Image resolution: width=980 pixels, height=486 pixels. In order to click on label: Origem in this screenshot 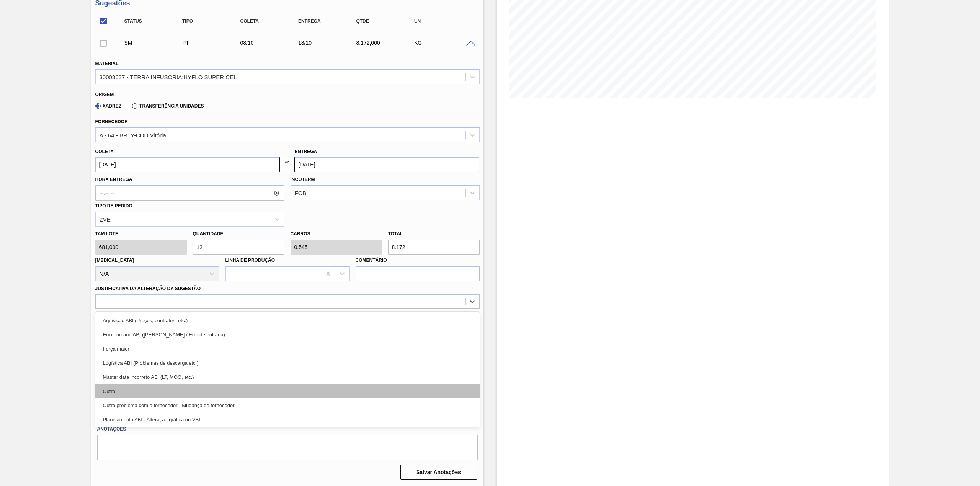, I will do `click(105, 95)`.